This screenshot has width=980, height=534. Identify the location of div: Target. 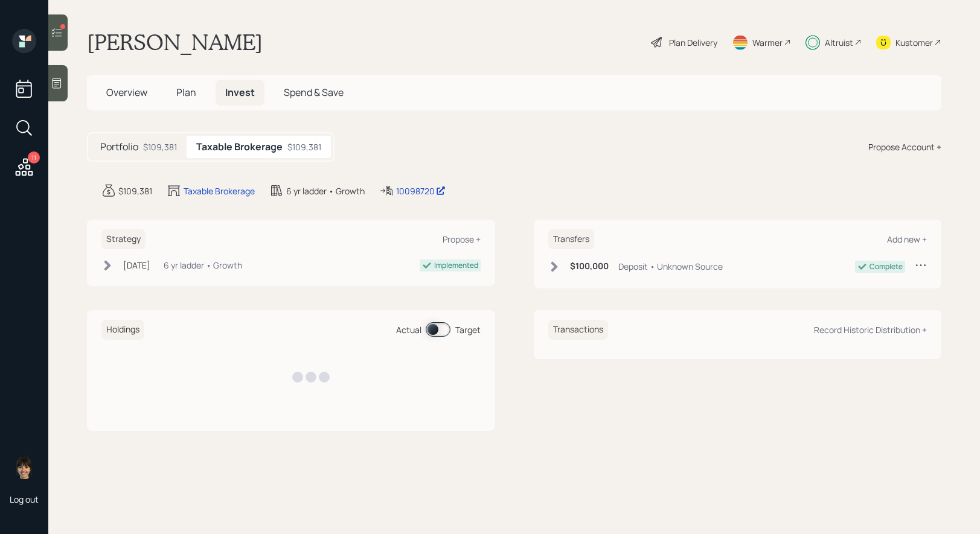
(468, 329).